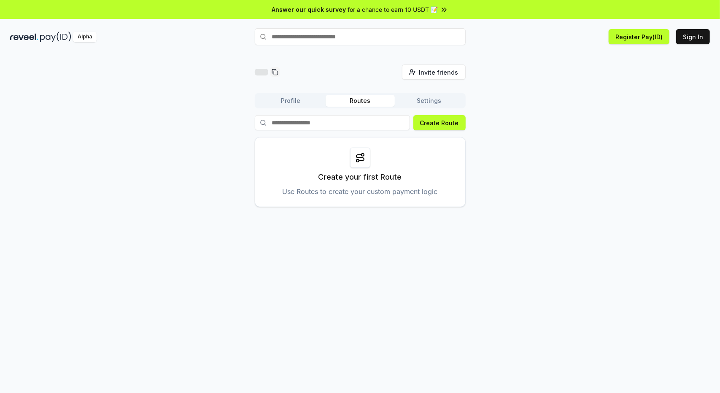  What do you see at coordinates (85, 37) in the screenshot?
I see `div: Alpha` at bounding box center [85, 37].